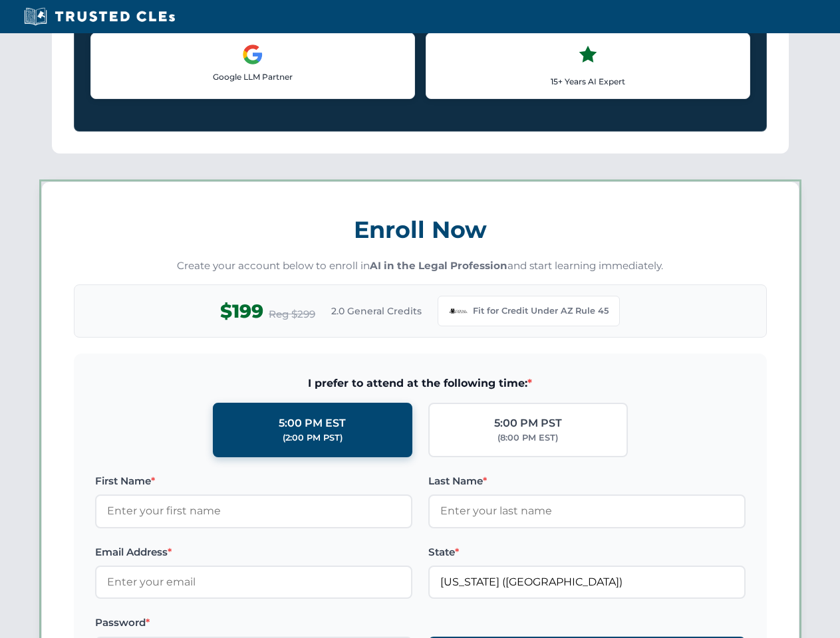  I want to click on label: Password, so click(253, 623).